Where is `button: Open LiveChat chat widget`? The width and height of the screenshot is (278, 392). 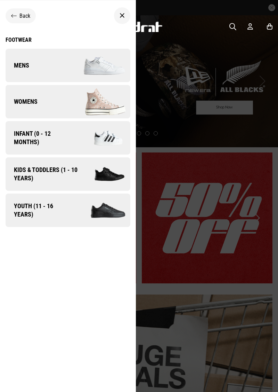 button: Open LiveChat chat widget is located at coordinates (16, 13).